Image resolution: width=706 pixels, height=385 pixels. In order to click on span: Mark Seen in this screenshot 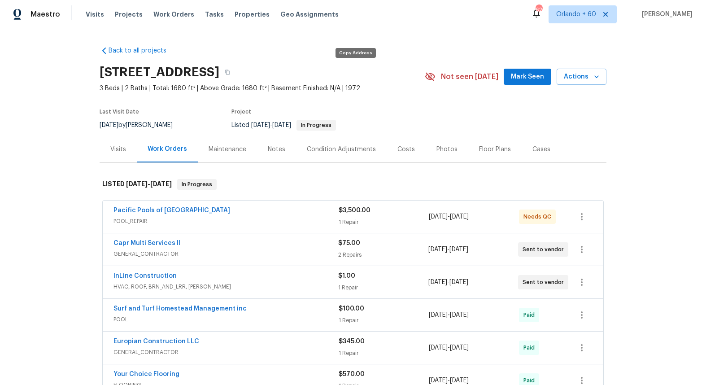, I will do `click(527, 77)`.